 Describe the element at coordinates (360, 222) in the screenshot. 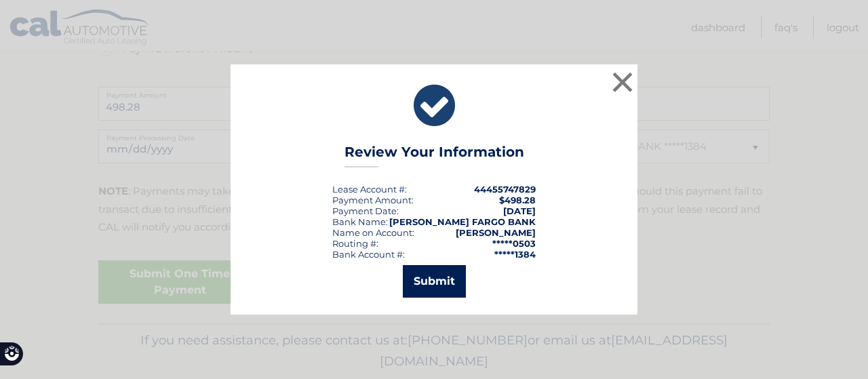

I see `div: Bank Name:` at that location.